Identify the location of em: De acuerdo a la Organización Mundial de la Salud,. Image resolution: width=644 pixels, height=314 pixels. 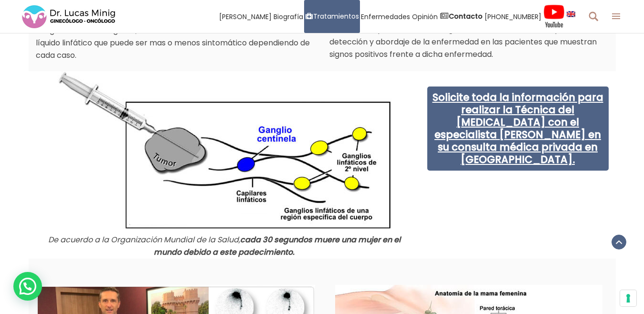
(225, 245).